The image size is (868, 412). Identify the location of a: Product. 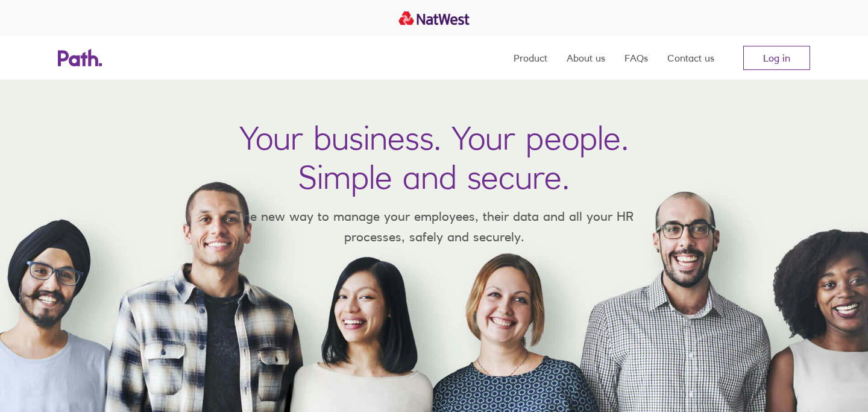
(530, 58).